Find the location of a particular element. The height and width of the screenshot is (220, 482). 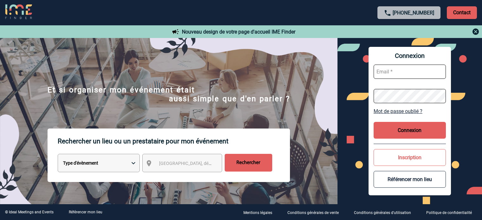

input: Email * is located at coordinates (409, 72).